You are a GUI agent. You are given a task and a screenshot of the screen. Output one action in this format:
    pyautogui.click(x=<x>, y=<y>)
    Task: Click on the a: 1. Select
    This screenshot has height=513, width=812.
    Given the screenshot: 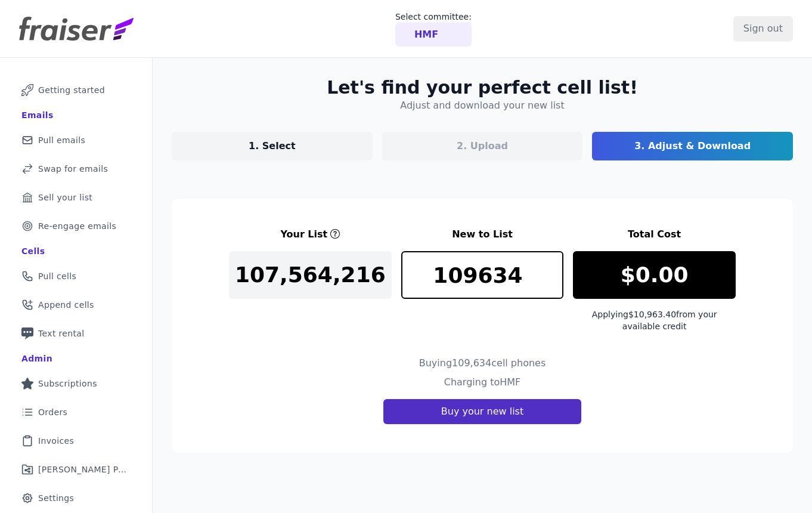 What is the action you would take?
    pyautogui.click(x=272, y=146)
    